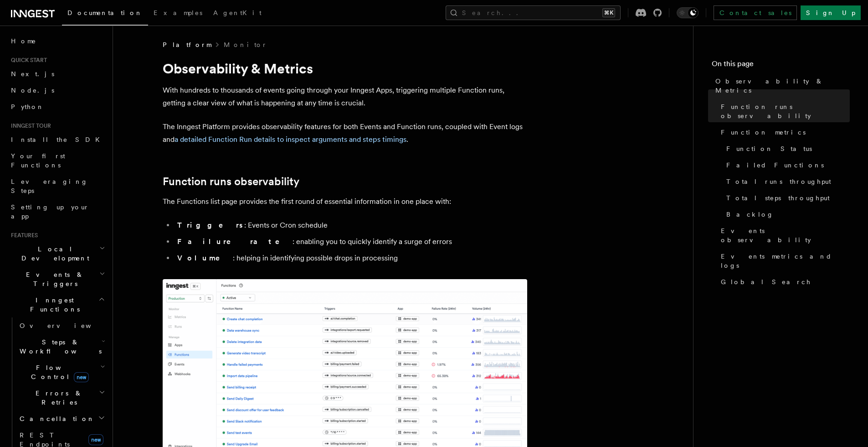 The width and height of the screenshot is (868, 447). Describe the element at coordinates (785, 261) in the screenshot. I see `span: Events metrics and logs` at that location.